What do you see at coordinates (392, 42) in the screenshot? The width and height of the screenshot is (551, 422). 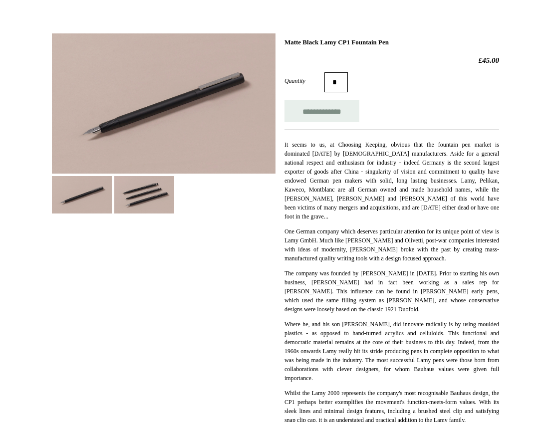 I see `h1: Matte Black Lamy CP1 Fountain Pen` at bounding box center [392, 42].